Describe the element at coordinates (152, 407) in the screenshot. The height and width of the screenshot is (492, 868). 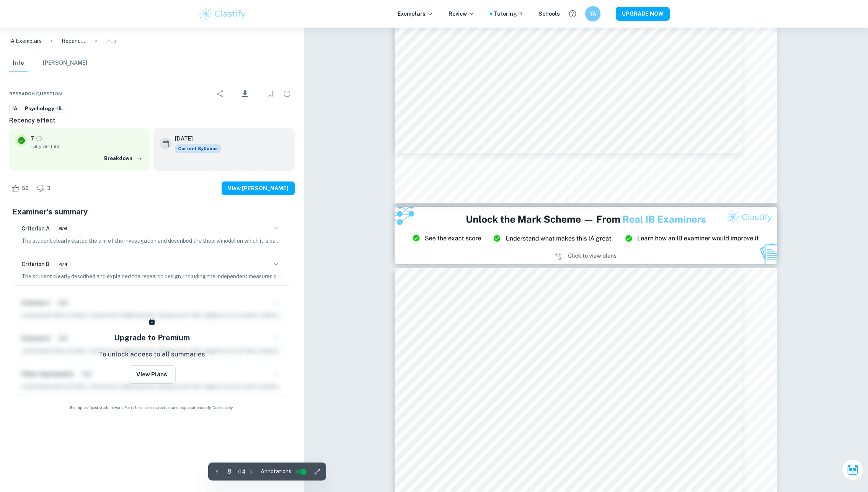
I see `span: Example of past student work. For reference on structure and expectations only. Do not copy.` at that location.